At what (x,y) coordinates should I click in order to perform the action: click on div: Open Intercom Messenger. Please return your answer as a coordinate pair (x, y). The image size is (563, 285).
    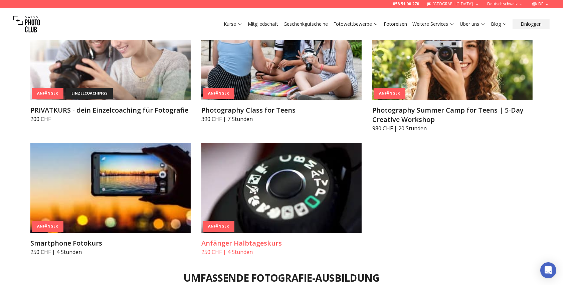
    Looking at the image, I should click on (548, 270).